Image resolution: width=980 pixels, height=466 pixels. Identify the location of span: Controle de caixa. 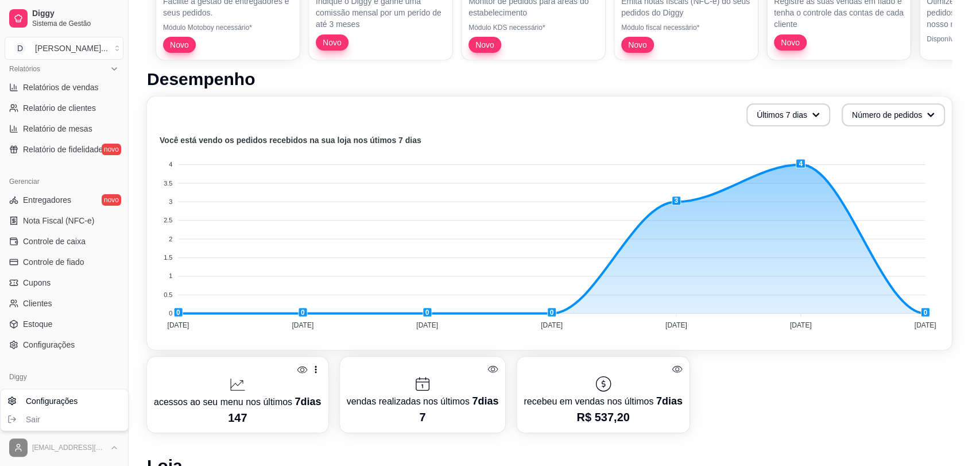
(54, 242).